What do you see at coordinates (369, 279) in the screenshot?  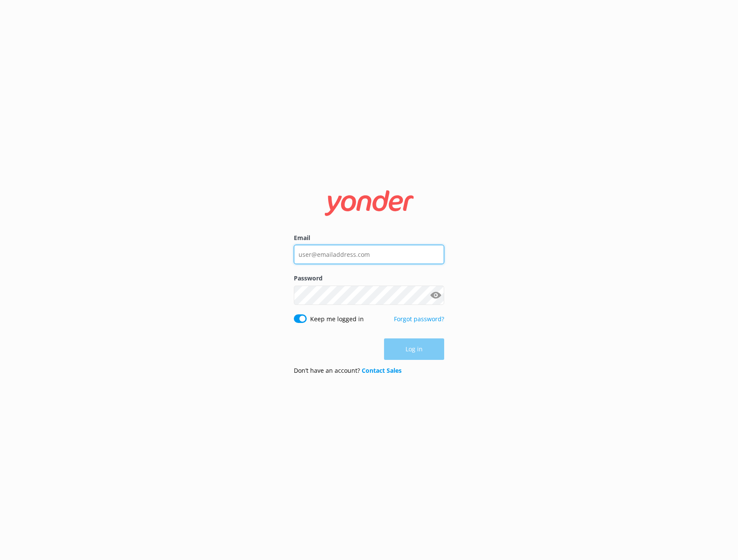 I see `label: Password` at bounding box center [369, 279].